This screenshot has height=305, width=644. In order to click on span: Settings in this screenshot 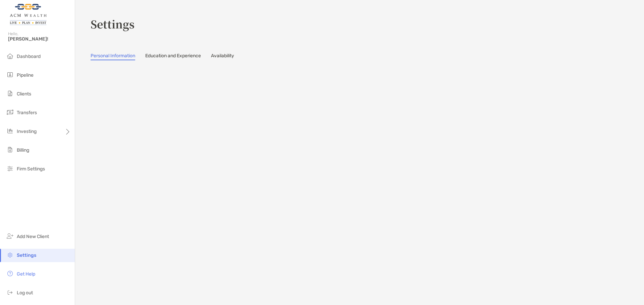, I will do `click(27, 255)`.